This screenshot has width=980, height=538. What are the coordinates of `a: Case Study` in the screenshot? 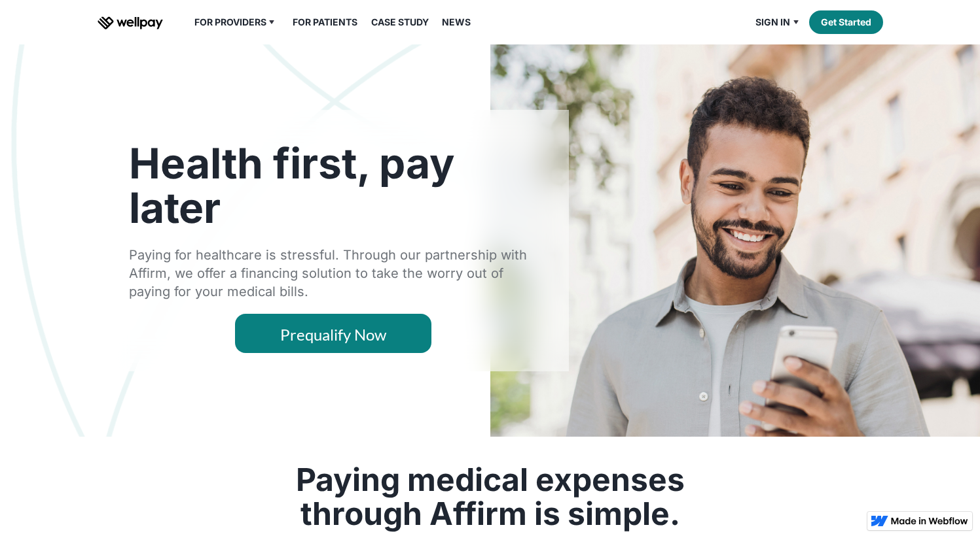 It's located at (400, 22).